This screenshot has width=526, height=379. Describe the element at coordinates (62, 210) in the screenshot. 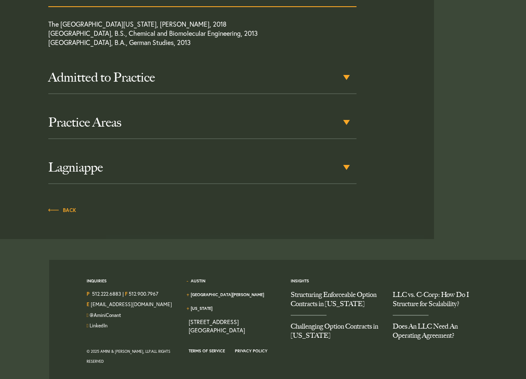

I see `span: Back` at that location.